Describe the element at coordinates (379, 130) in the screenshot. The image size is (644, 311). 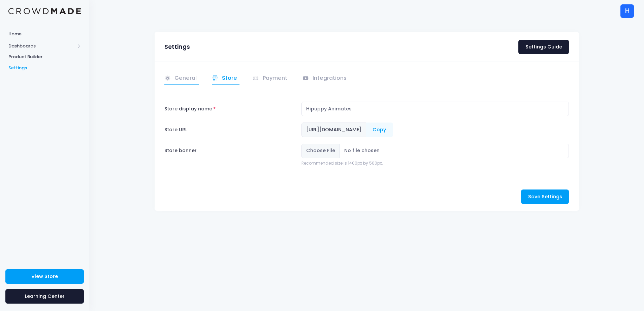
I see `button: Copy` at that location.